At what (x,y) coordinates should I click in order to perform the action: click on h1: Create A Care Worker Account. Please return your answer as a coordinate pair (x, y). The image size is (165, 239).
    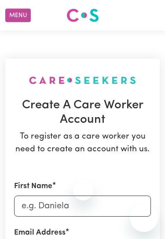
    Looking at the image, I should click on (82, 113).